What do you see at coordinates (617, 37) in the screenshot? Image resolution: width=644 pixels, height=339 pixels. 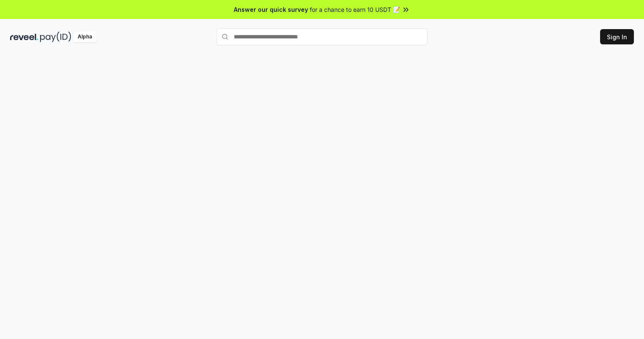 I see `button: Sign In` at bounding box center [617, 37].